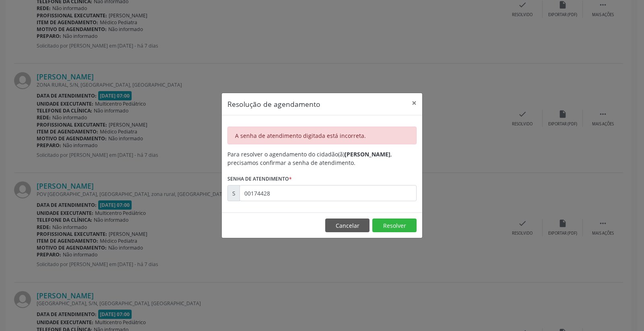 This screenshot has height=331, width=644. What do you see at coordinates (322, 136) in the screenshot?
I see `div: A senha de atendimento digitada está incorreta.` at bounding box center [322, 136].